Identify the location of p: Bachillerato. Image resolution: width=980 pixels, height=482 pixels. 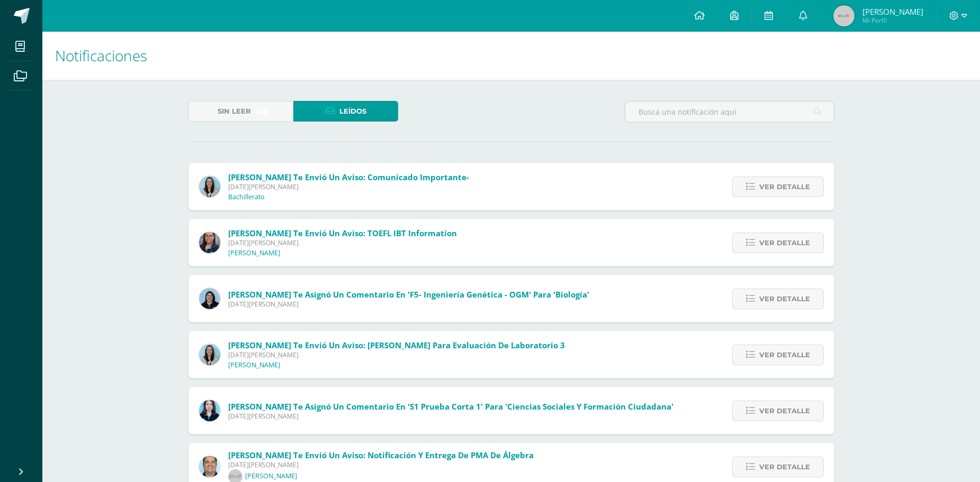
(246, 197).